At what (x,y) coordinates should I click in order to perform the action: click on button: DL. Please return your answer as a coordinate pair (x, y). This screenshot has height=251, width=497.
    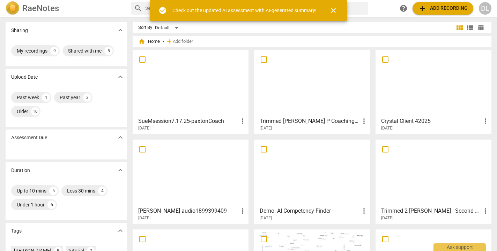
    Looking at the image, I should click on (485, 8).